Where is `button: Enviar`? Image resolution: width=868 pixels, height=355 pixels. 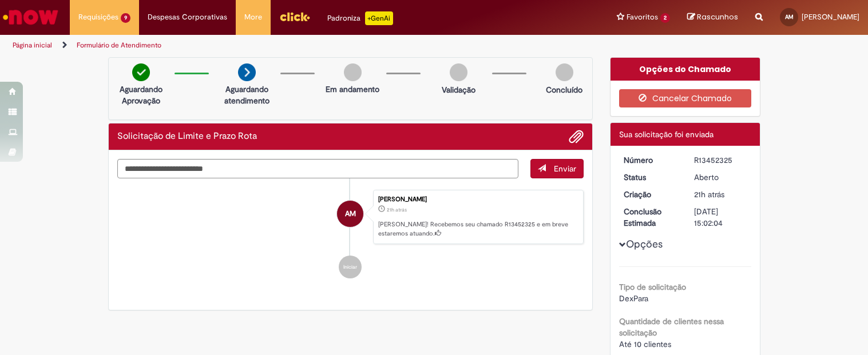 button: Enviar is located at coordinates (557, 169).